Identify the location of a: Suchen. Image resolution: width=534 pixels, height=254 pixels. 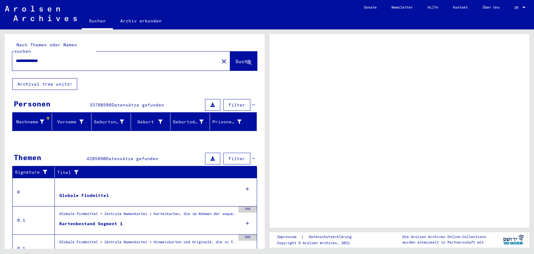
(97, 21).